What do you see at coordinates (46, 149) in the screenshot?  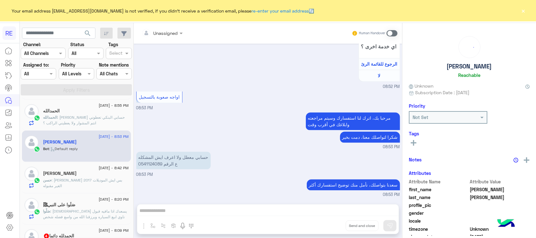 I see `span: Bot` at bounding box center [46, 149].